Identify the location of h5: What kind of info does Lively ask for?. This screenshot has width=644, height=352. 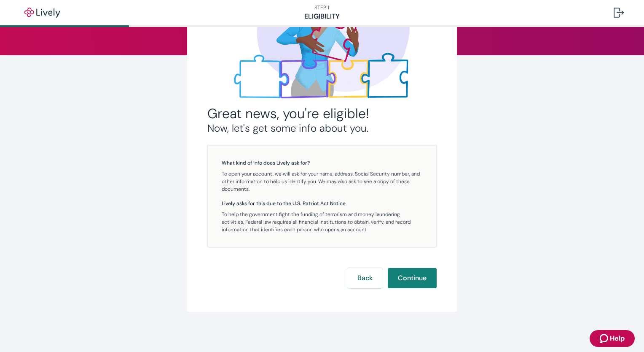
(322, 163).